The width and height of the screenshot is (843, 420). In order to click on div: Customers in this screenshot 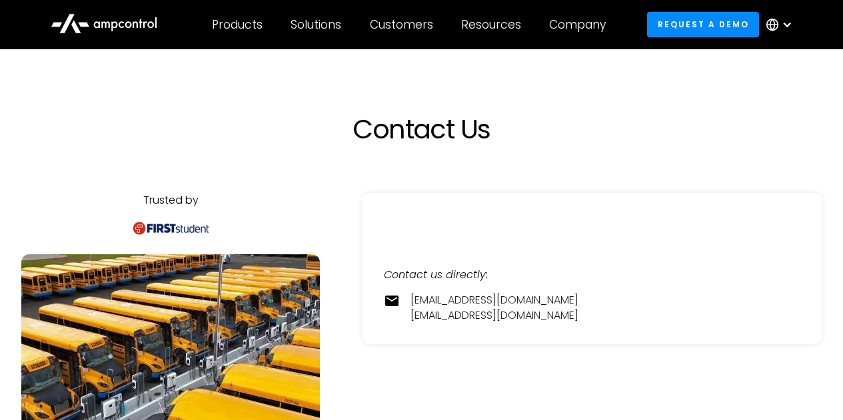, I will do `click(401, 25)`.